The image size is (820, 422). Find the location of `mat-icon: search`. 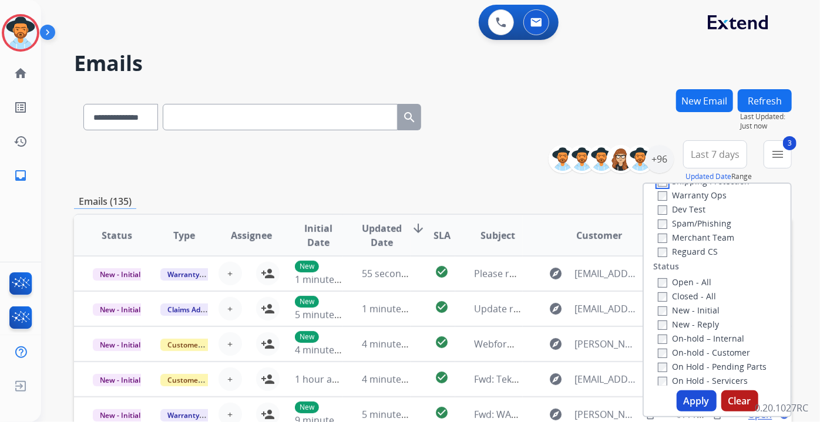

mat-icon: search is located at coordinates (409, 117).